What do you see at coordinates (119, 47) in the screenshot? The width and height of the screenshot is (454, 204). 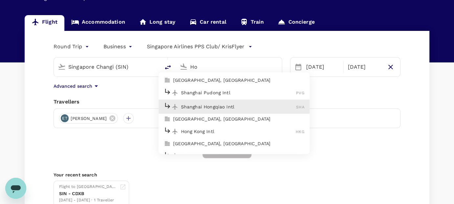 I see `div: Business` at bounding box center [119, 47].